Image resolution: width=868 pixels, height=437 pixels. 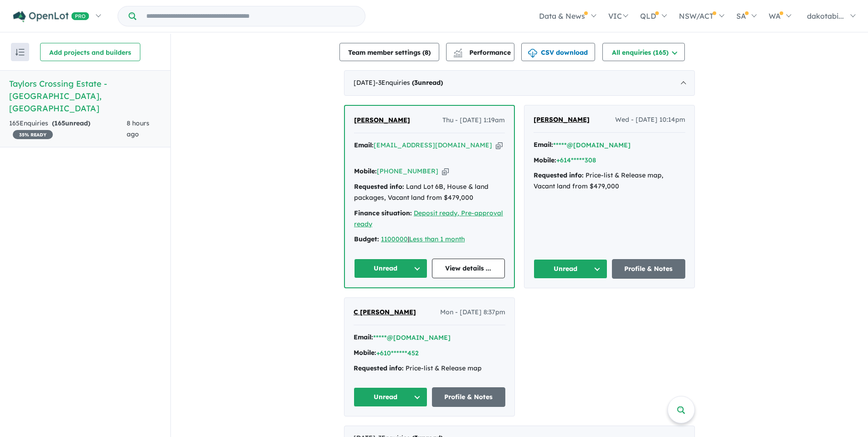 I want to click on div: Price-list & Release map, Vacant land from $479,000, so click(x=609, y=181).